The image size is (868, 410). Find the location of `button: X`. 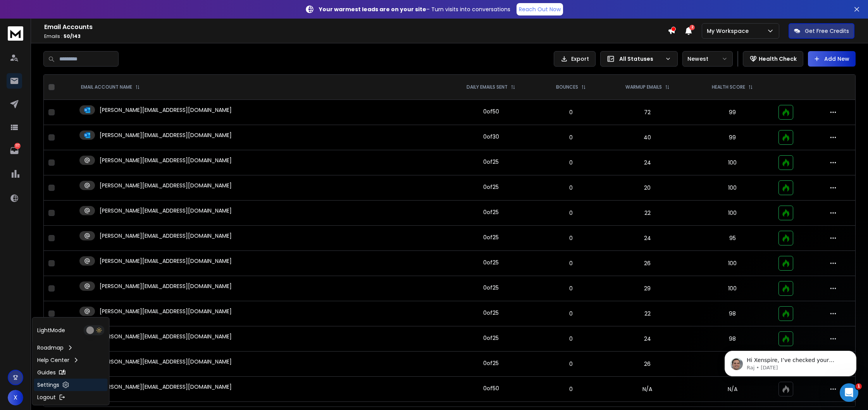

button: X is located at coordinates (15, 398).